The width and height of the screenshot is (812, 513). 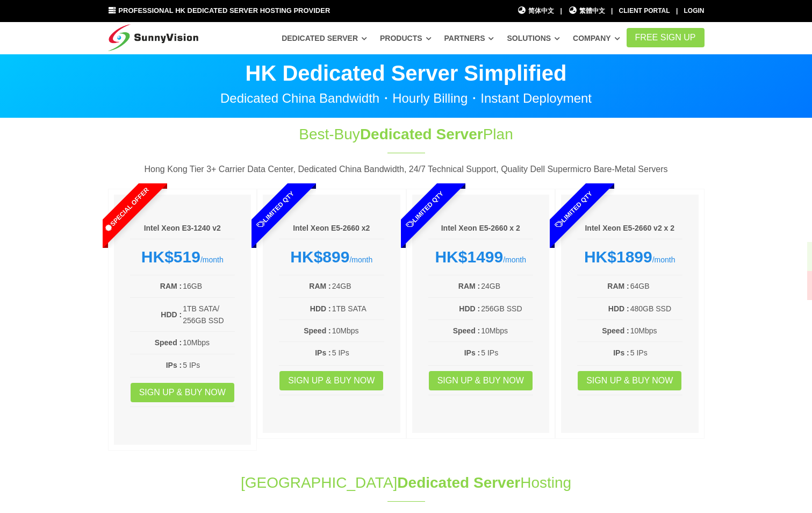 I want to click on p: HK Dedicated Server Simplified, so click(x=407, y=73).